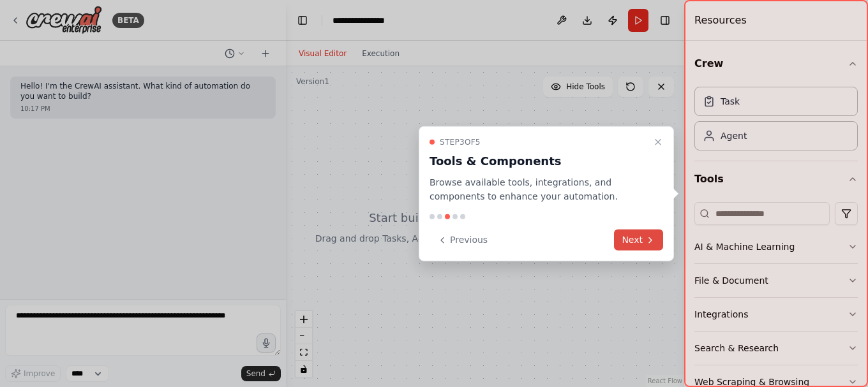 The image size is (868, 387). What do you see at coordinates (460, 142) in the screenshot?
I see `span: Step 3 of 5` at bounding box center [460, 142].